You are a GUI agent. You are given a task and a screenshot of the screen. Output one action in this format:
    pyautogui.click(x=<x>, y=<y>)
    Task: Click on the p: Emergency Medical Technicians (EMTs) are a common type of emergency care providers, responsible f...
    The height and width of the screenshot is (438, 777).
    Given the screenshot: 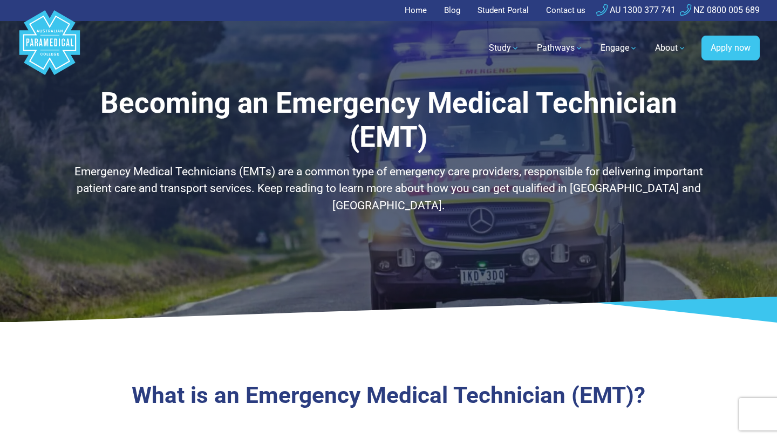 What is the action you would take?
    pyautogui.click(x=388, y=189)
    